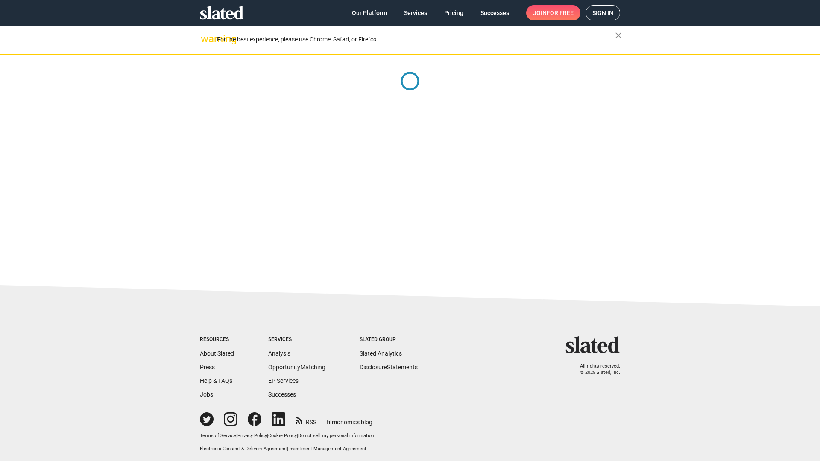  I want to click on a: Privacy Policy, so click(252, 436).